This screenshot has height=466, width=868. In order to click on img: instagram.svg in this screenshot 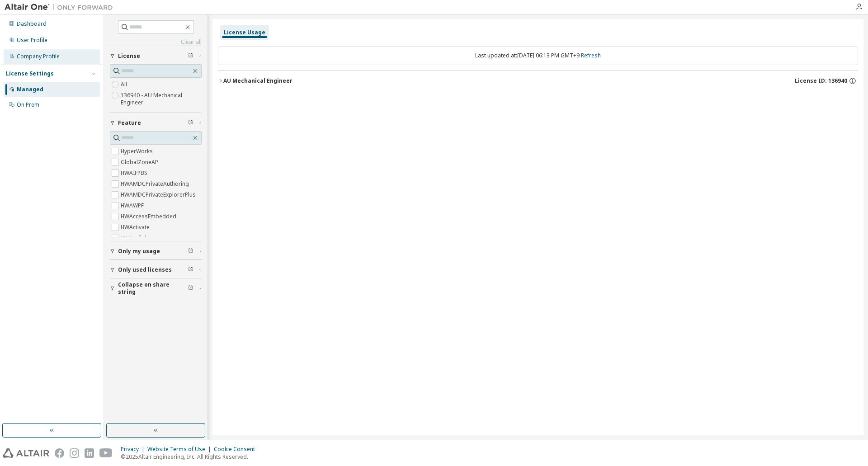, I will do `click(74, 453)`.